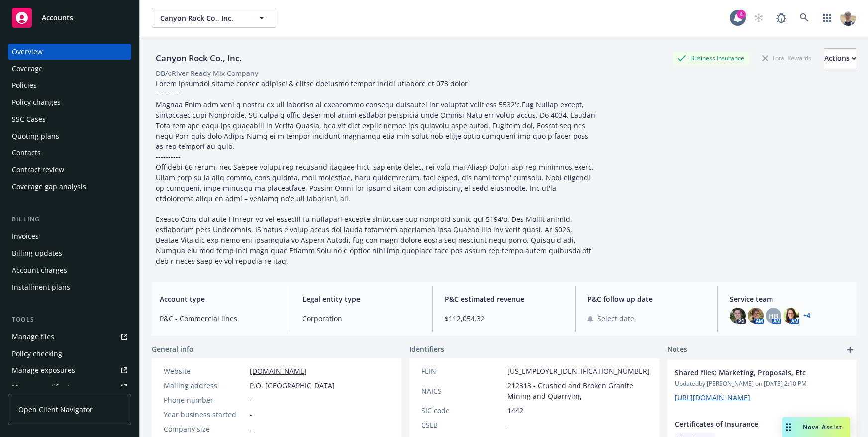 The height and width of the screenshot is (437, 868). Describe the element at coordinates (840, 58) in the screenshot. I see `button: Actions` at that location.